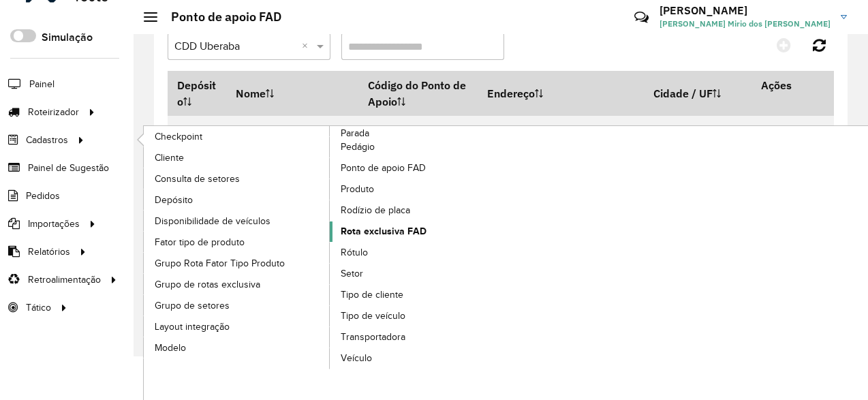 The width and height of the screenshot is (868, 400). What do you see at coordinates (54, 224) in the screenshot?
I see `span: Importações` at bounding box center [54, 224].